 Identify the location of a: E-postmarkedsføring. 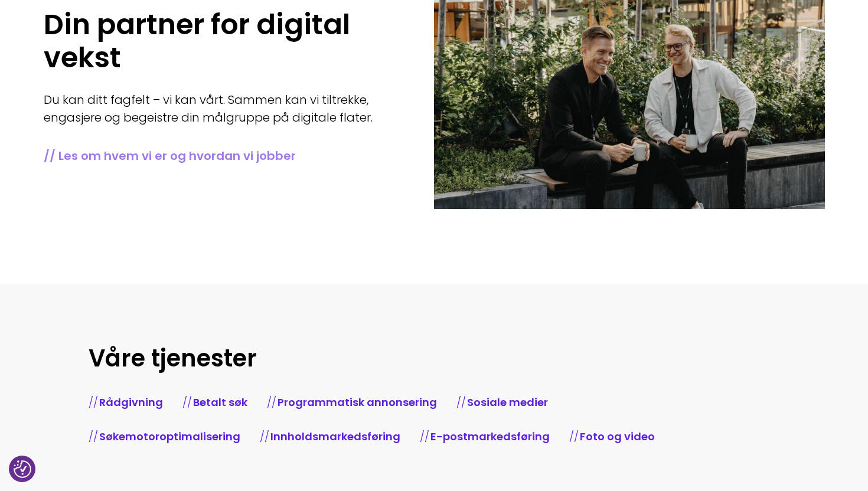
(490, 436).